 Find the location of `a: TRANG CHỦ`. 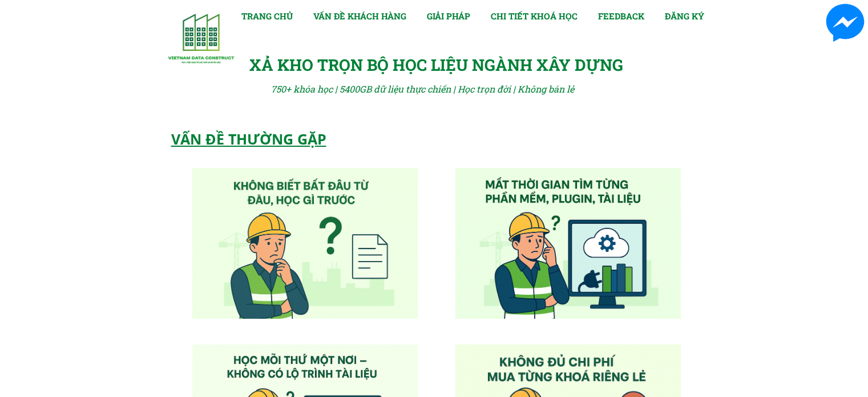

a: TRANG CHỦ is located at coordinates (267, 16).